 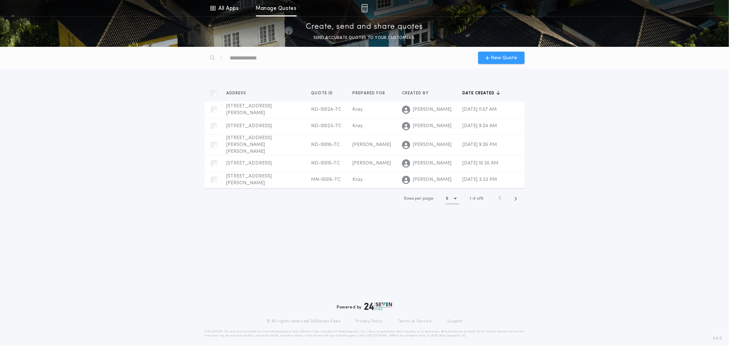 I want to click on span: 5, so click(x=475, y=199).